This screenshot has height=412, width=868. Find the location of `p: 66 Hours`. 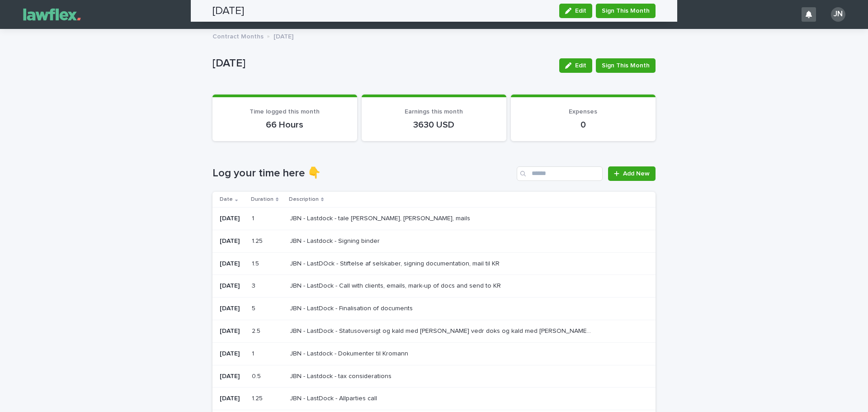

p: 66 Hours is located at coordinates (285, 125).